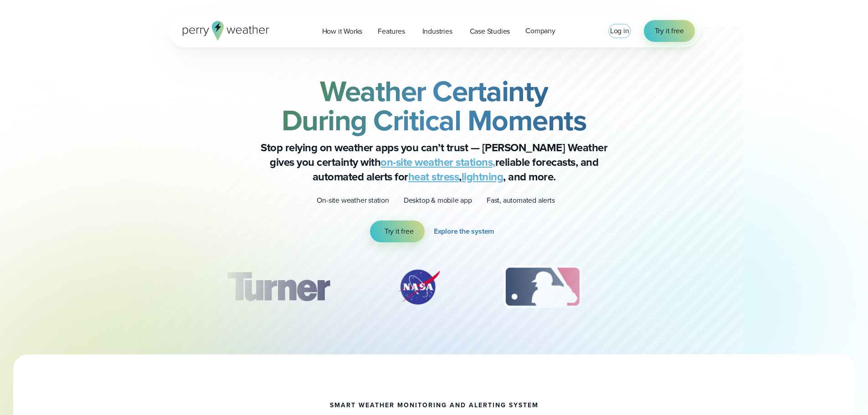 This screenshot has height=415, width=868. Describe the element at coordinates (540, 31) in the screenshot. I see `span: Company` at that location.